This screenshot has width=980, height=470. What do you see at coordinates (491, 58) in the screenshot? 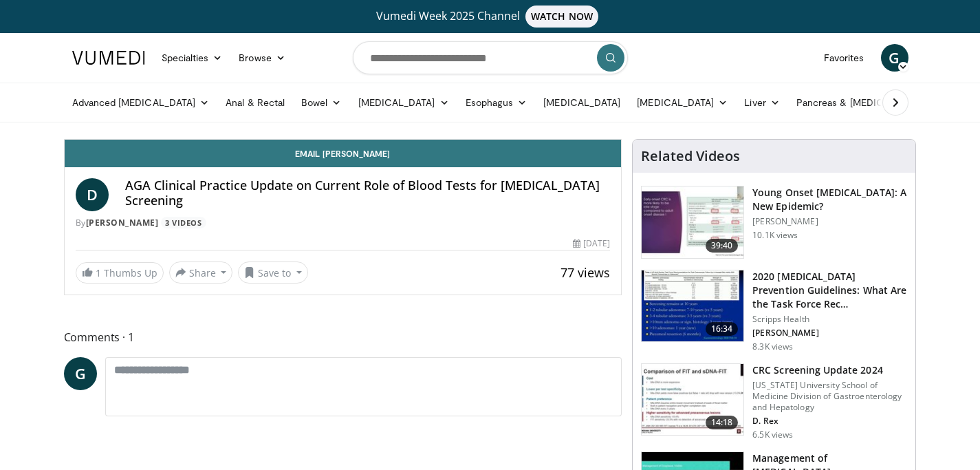
I see `input: Search topics, interventions` at bounding box center [491, 58].